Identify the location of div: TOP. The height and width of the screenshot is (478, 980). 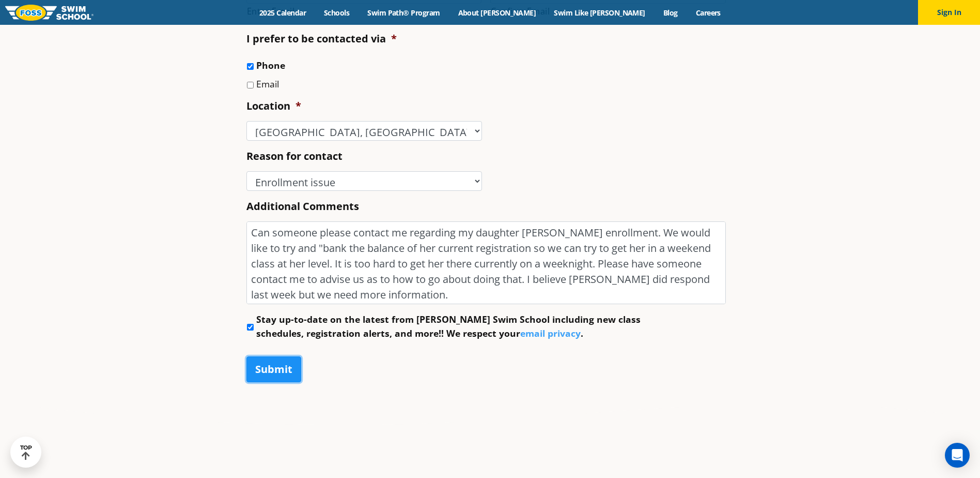
(26, 451).